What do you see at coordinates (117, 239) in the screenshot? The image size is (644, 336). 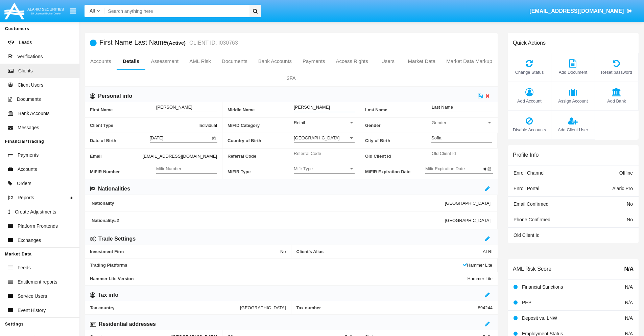 I see `h6: Trade Settings` at bounding box center [117, 239].